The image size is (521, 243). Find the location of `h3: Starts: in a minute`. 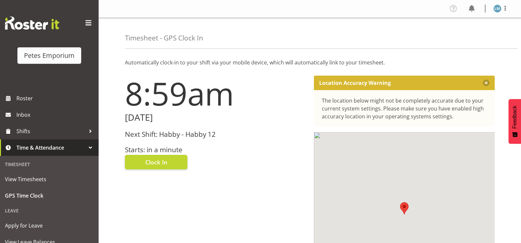

h3: Starts: in a minute is located at coordinates (215, 150).